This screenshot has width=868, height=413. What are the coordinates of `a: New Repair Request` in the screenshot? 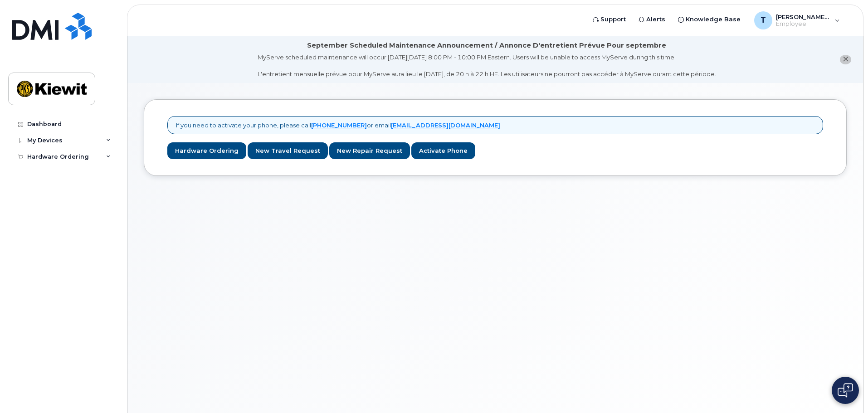 It's located at (370, 150).